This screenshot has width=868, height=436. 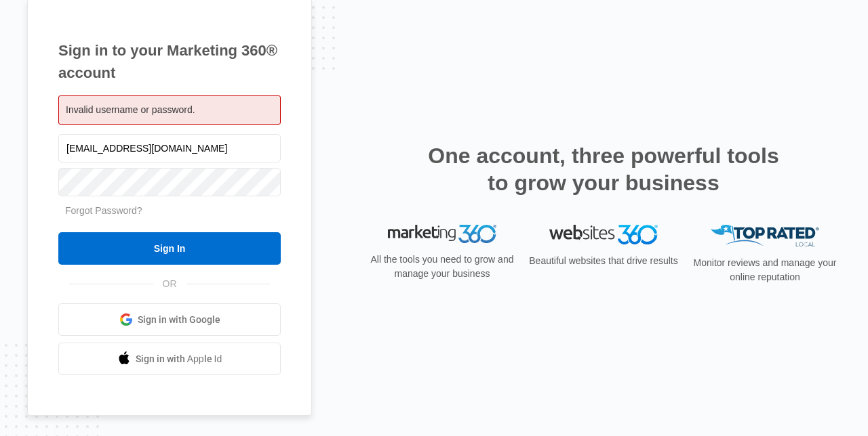 What do you see at coordinates (442, 267) in the screenshot?
I see `p: All the tools you need to grow and manage your business` at bounding box center [442, 267].